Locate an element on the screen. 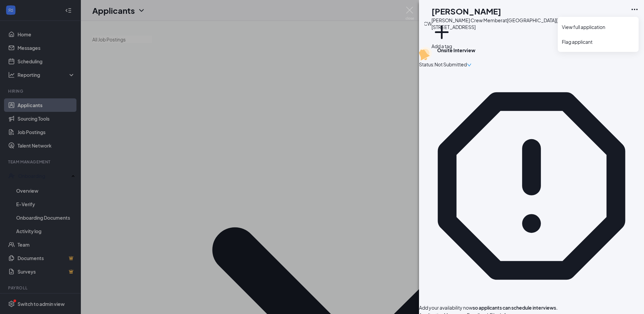  svg: Error is located at coordinates (532, 186).